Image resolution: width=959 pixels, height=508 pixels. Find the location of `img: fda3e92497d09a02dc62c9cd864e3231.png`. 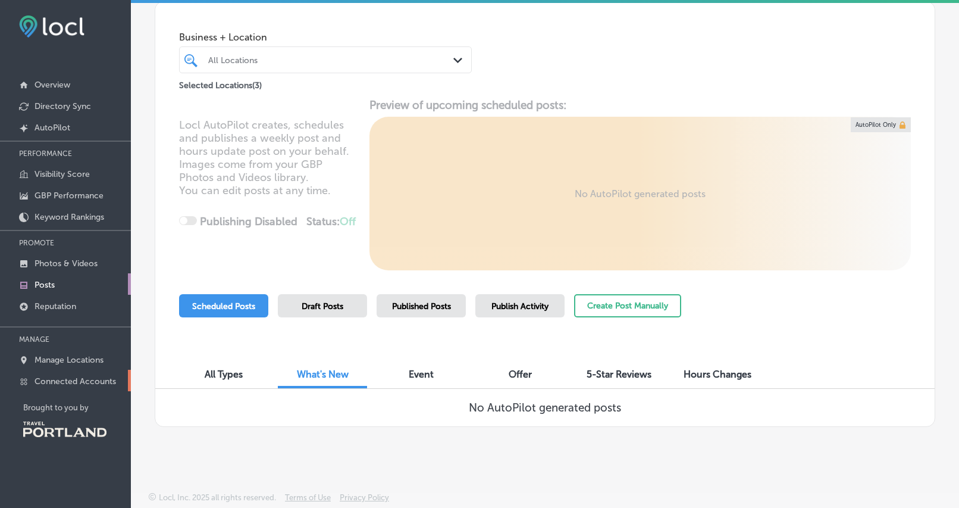

img: fda3e92497d09a02dc62c9cd864e3231.png is located at coordinates (52, 26).